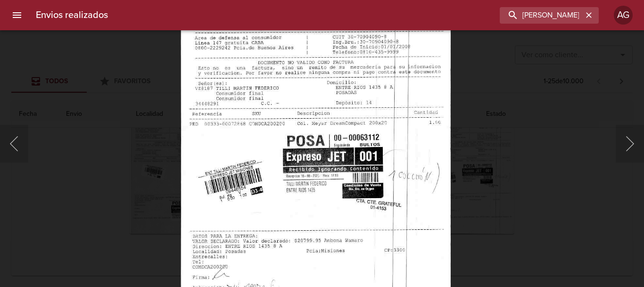 This screenshot has height=287, width=644. Describe the element at coordinates (630, 144) in the screenshot. I see `button: Siguiente` at that location.